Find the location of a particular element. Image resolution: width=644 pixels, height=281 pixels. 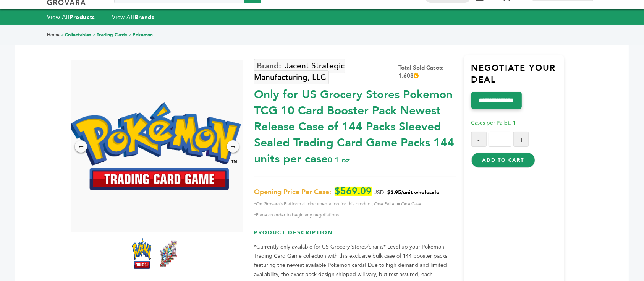

button: Add to Cart is located at coordinates (503, 160).